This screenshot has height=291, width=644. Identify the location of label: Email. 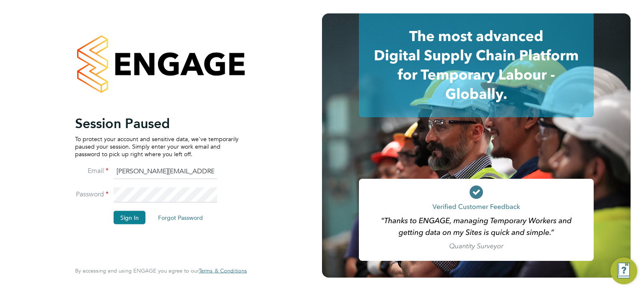
(92, 170).